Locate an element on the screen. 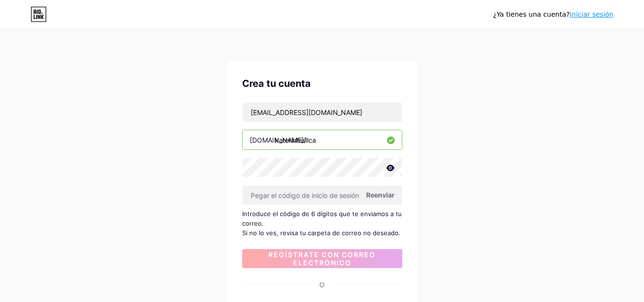 This screenshot has height=302, width=644. font: Introduce el código de 6 dígitos que te enviamos a tu correo. is located at coordinates (322, 219).